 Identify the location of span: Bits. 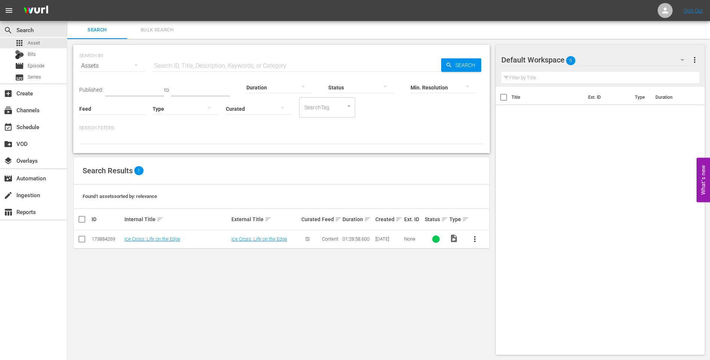
(32, 54).